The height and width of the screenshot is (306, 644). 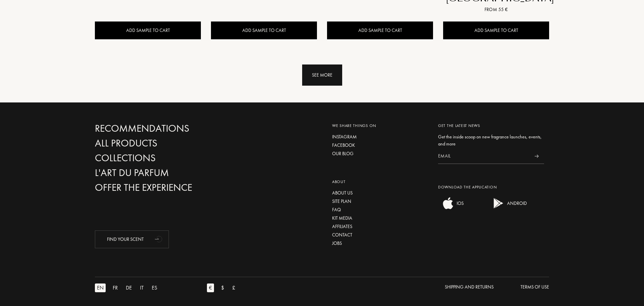 I want to click on a: Facebook, so click(x=380, y=145).